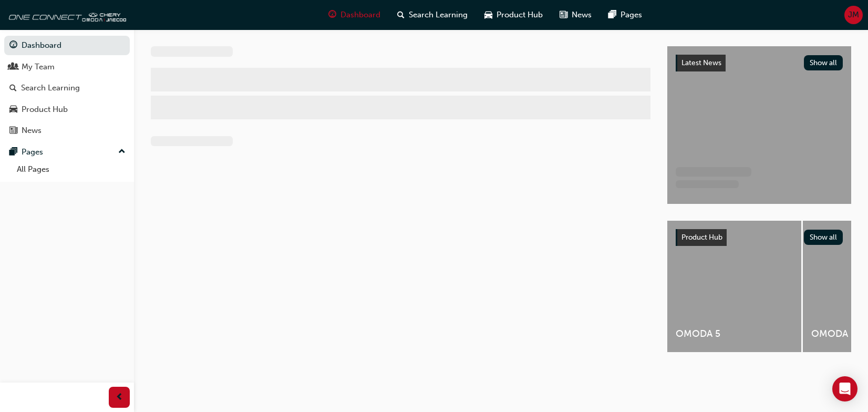 This screenshot has width=868, height=412. What do you see at coordinates (575, 15) in the screenshot?
I see `a: news-iconNews` at bounding box center [575, 15].